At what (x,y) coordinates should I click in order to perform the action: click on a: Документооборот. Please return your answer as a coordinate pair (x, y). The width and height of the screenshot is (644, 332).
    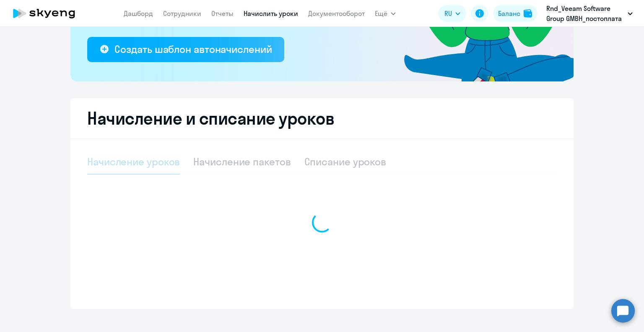
    Looking at the image, I should click on (336, 13).